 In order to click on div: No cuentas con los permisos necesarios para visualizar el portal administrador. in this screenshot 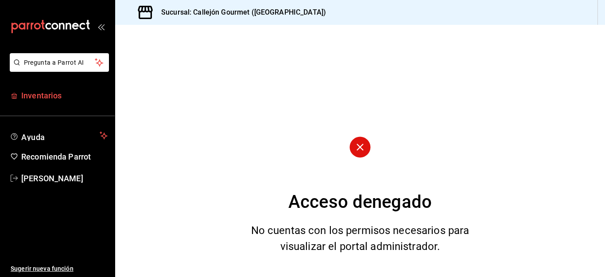, I will do `click(360, 238)`.